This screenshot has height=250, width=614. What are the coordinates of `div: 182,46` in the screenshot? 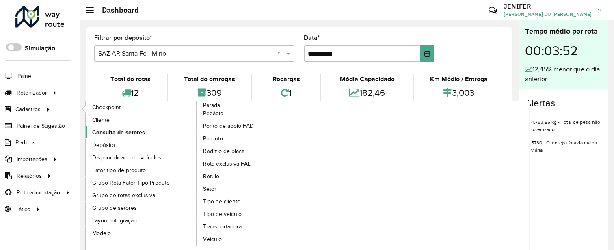 It's located at (367, 93).